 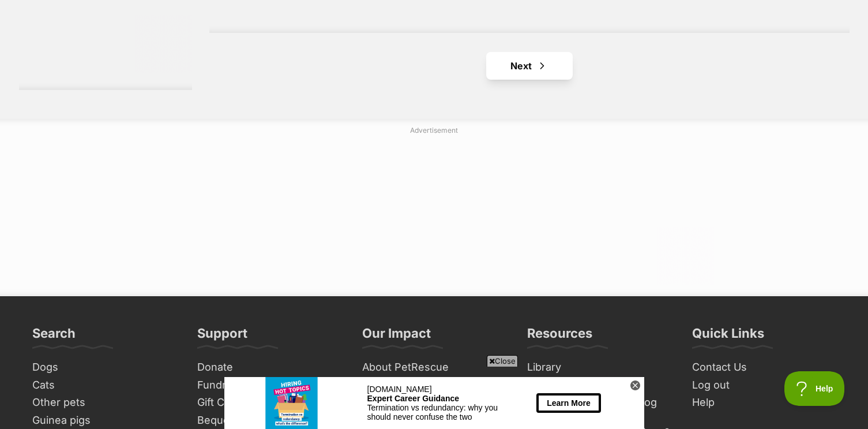 What do you see at coordinates (764, 367) in the screenshot?
I see `a: Contact Us` at bounding box center [764, 367].